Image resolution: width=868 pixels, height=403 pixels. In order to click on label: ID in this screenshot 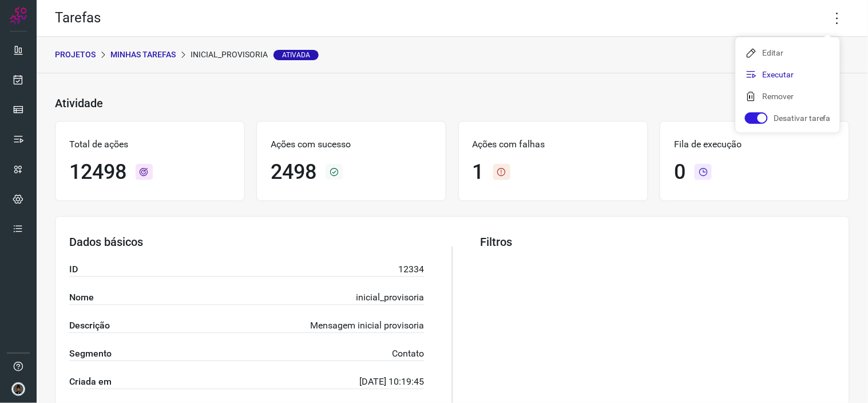, I will do `click(74, 269)`.